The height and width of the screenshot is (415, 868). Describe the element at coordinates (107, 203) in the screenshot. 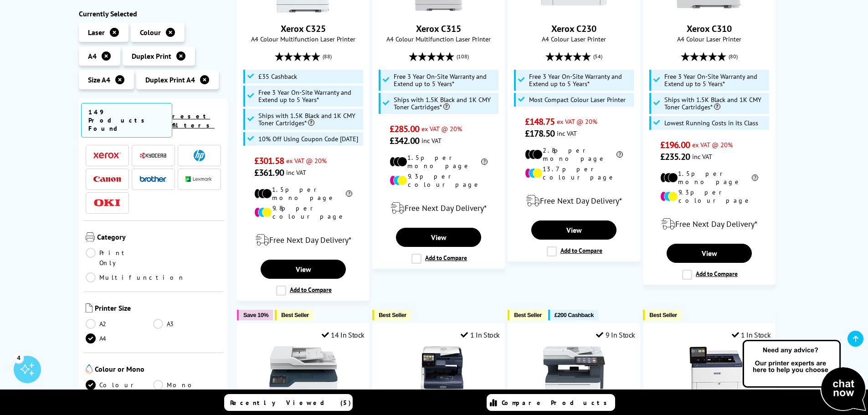

I see `a: OKI` at that location.